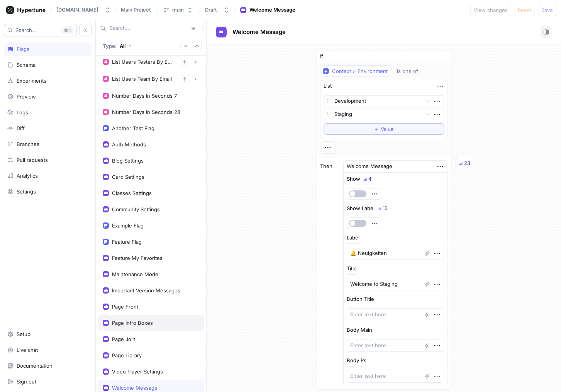 The image size is (561, 392). What do you see at coordinates (129, 144) in the screenshot?
I see `div: Auth Methods` at bounding box center [129, 144].